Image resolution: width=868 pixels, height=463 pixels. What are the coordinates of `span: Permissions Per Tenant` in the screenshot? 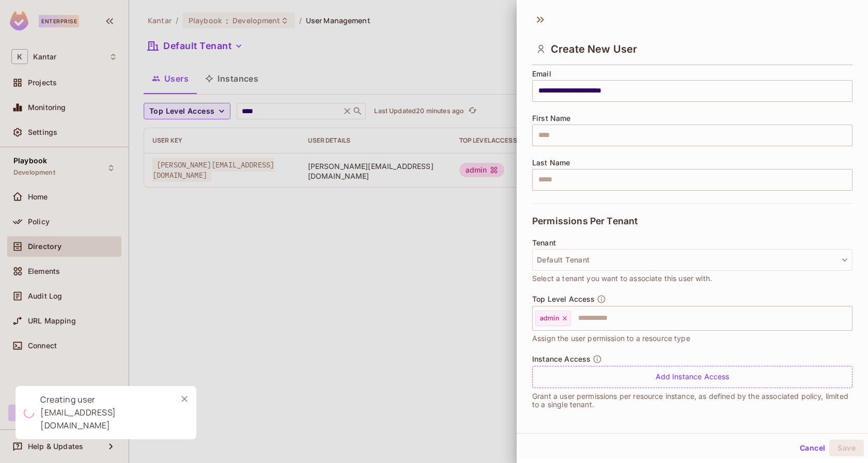 It's located at (585, 221).